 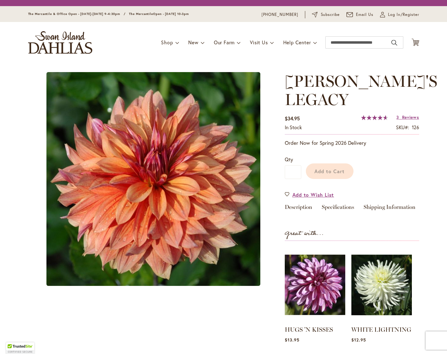 I want to click on span: Add to Wish List, so click(x=313, y=194).